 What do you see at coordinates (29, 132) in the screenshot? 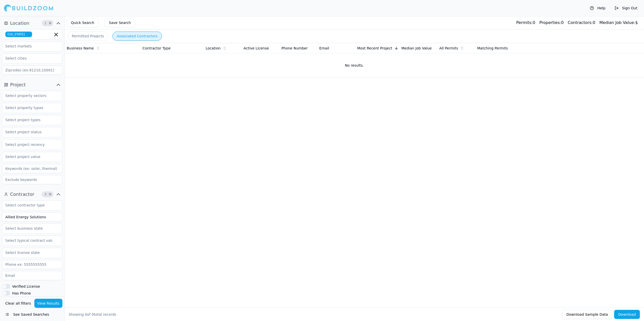
I see `input: Select project status` at bounding box center [29, 132].